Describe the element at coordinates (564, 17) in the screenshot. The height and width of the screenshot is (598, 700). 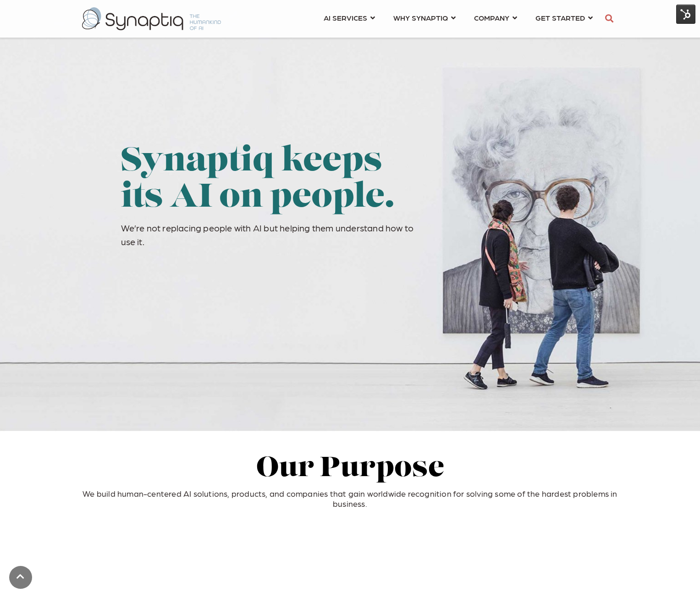
I see `a: GET STARTED` at that location.